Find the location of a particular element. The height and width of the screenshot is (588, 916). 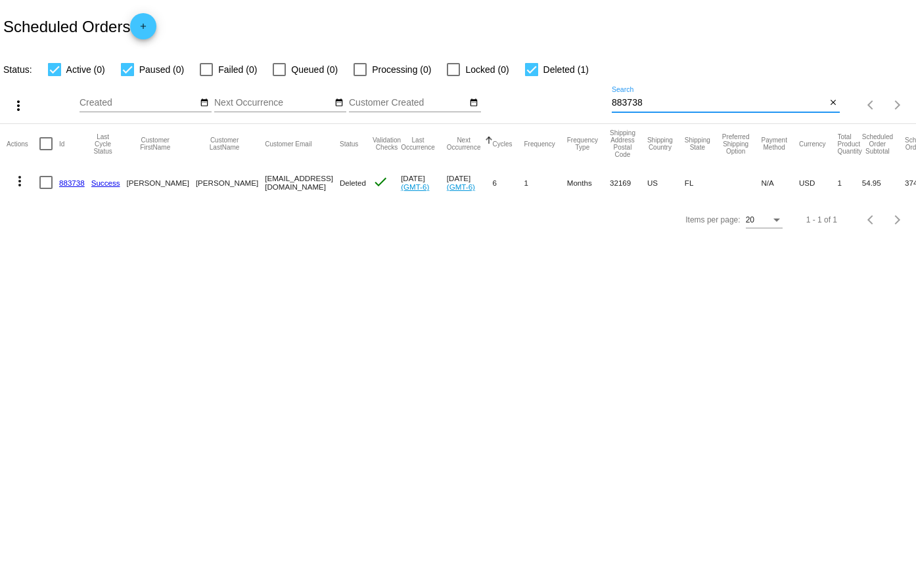

div: 1 - 1 of 1 is located at coordinates (821, 220).